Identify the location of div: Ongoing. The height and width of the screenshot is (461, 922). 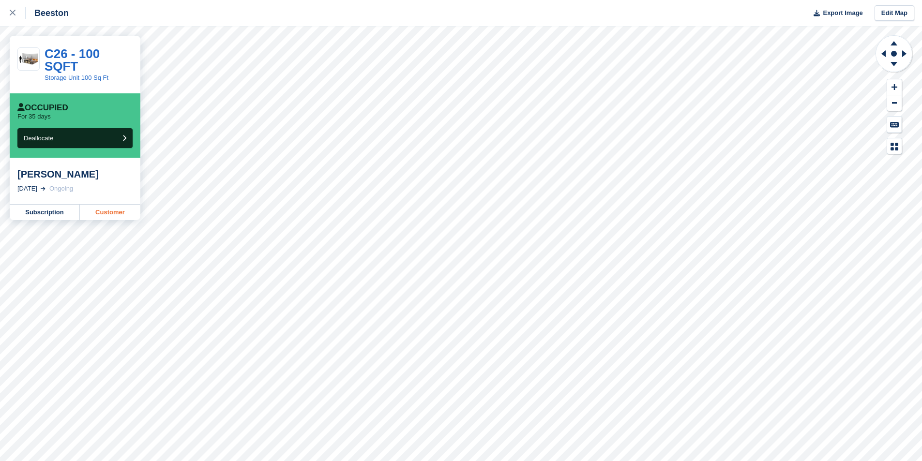
(61, 189).